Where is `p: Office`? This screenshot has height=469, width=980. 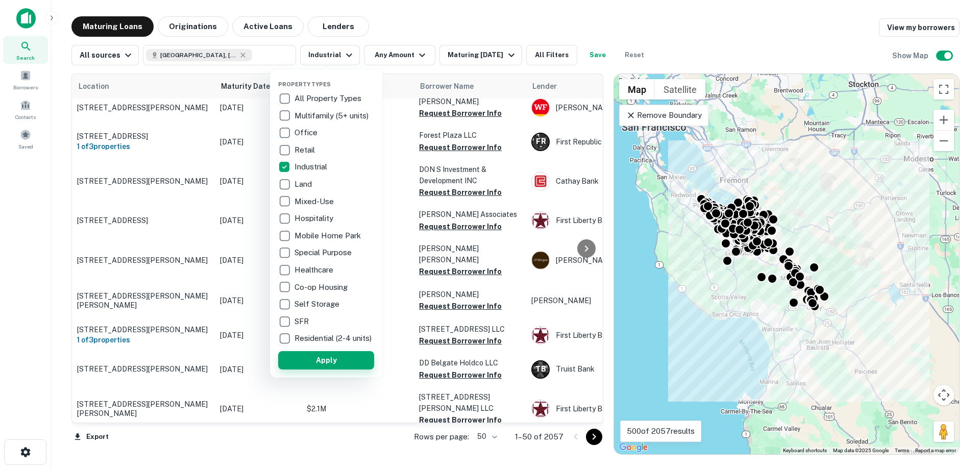
p: Office is located at coordinates (307, 133).